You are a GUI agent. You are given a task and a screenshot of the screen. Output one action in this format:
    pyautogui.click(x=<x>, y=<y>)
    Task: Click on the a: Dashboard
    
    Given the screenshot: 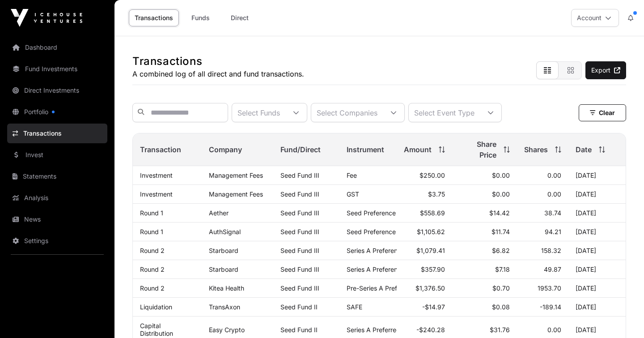 What is the action you would take?
    pyautogui.click(x=57, y=47)
    